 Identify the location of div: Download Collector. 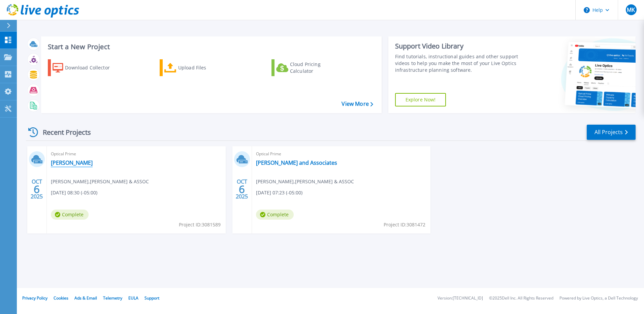
(92, 67).